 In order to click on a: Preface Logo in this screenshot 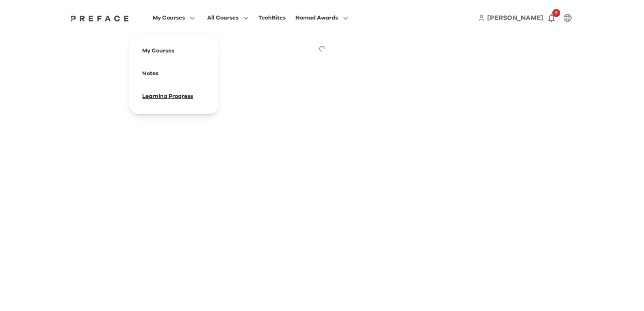, I will do `click(100, 18)`.